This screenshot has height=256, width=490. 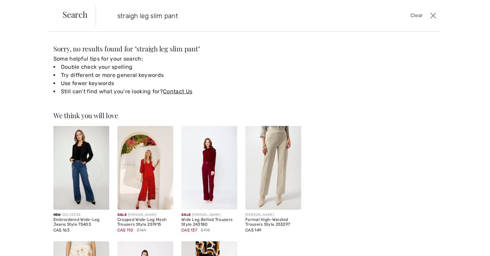 What do you see at coordinates (167, 48) in the screenshot?
I see `span: straigh leg slim pant` at bounding box center [167, 48].